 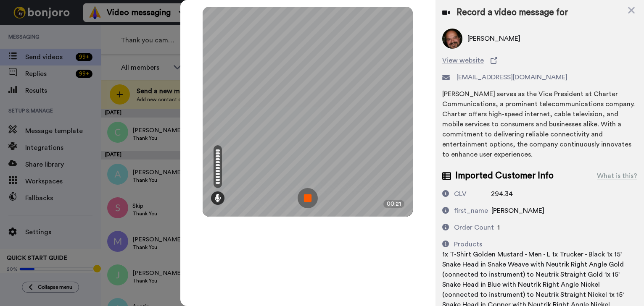 I want to click on div: Products, so click(x=468, y=244).